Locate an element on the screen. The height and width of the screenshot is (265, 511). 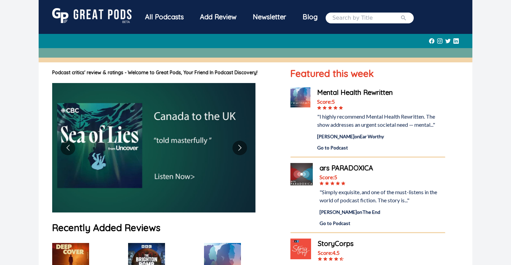
a: Newsletter is located at coordinates (269, 18).